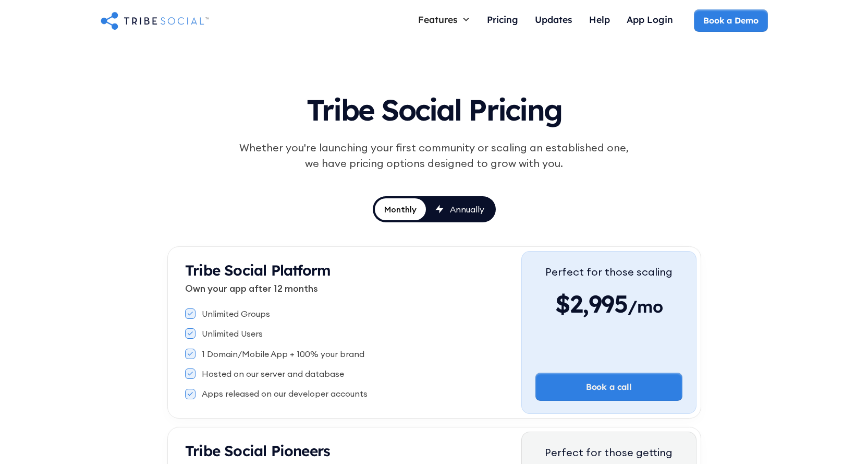  I want to click on div: Annually, so click(467, 209).